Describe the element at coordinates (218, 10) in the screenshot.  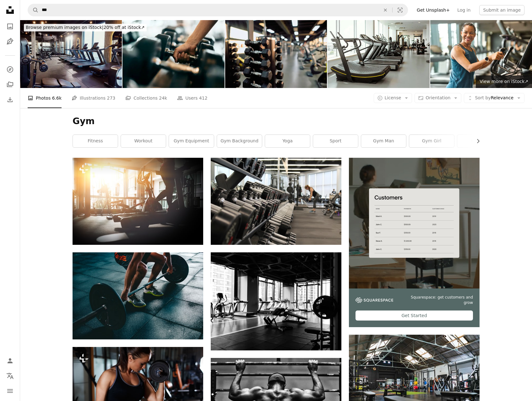
I see `form: Find visuals sitewide` at that location.